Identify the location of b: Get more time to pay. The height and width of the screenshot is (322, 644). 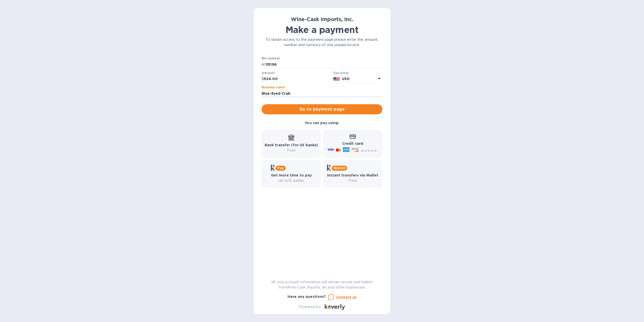
(291, 175).